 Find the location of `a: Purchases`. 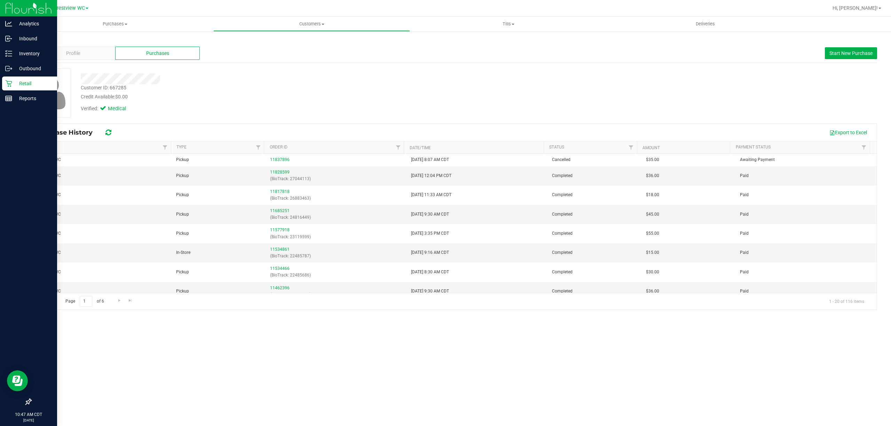

a: Purchases is located at coordinates (115, 24).